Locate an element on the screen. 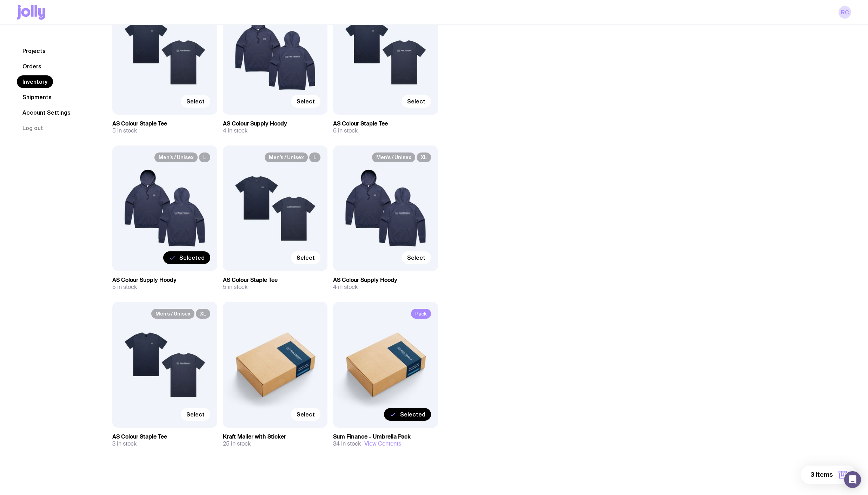 This screenshot has width=868, height=495. a: Projects is located at coordinates (34, 51).